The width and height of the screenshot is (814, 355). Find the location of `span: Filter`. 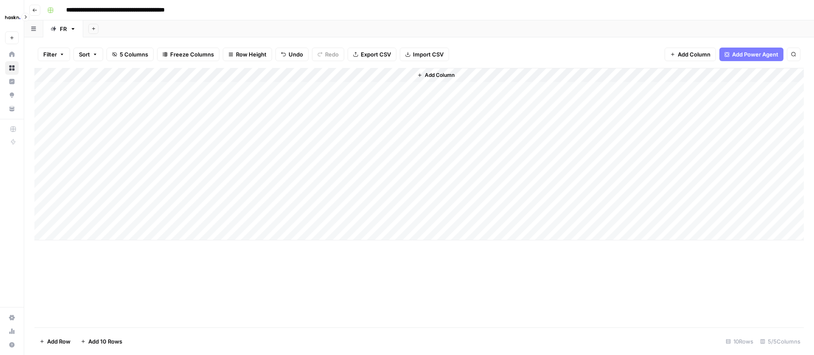

span: Filter is located at coordinates (50, 54).